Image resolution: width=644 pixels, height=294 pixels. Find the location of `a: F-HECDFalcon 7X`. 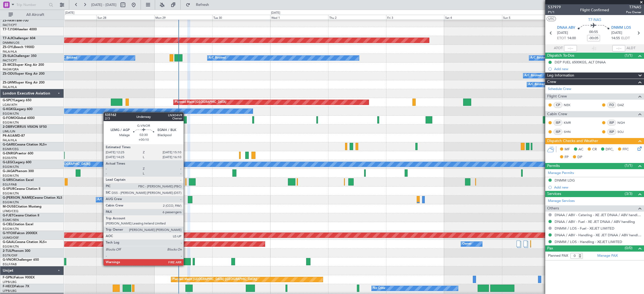

a: F-HECDFalcon 7X is located at coordinates (16, 287).